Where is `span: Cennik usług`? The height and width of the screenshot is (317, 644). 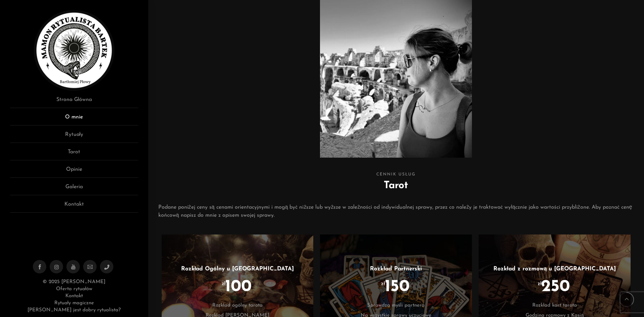
span: Cennik usług is located at coordinates (396, 175).